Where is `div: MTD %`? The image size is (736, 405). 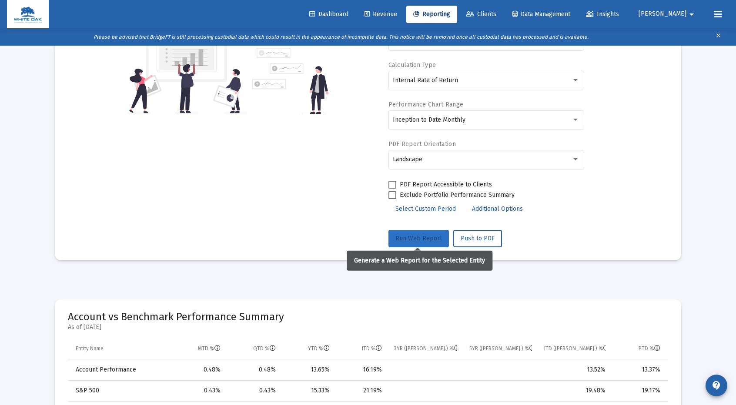
div: MTD % is located at coordinates (209, 349).